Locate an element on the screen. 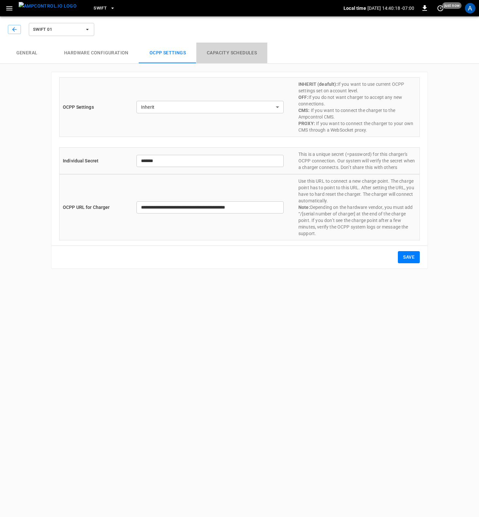  button: Save is located at coordinates (409, 257).